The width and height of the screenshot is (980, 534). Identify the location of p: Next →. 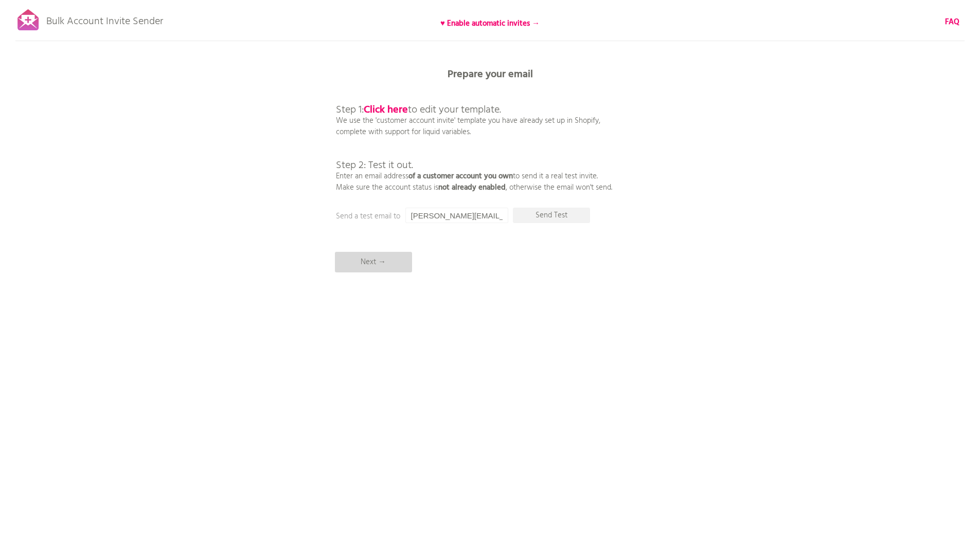
(374, 262).